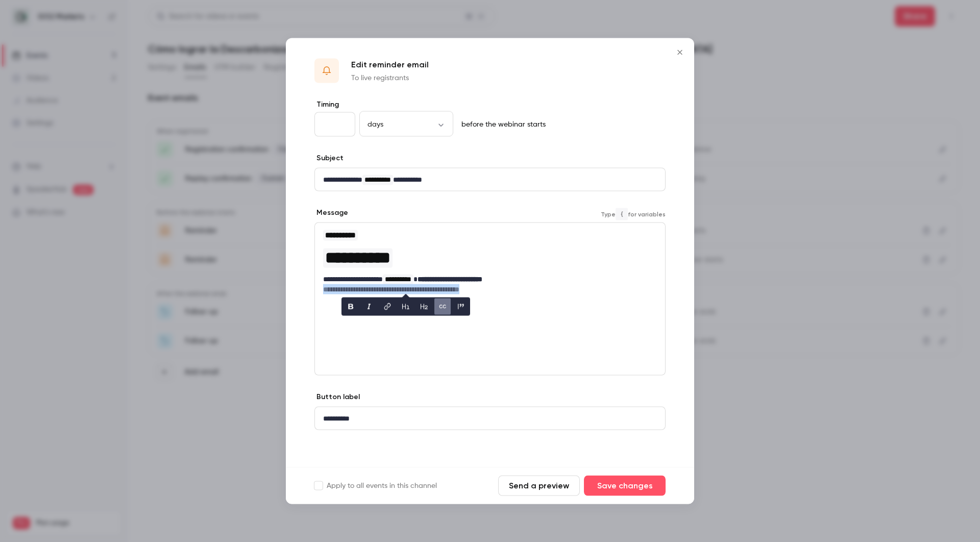 The width and height of the screenshot is (980, 542). I want to click on p: before the webinar starts, so click(502, 124).